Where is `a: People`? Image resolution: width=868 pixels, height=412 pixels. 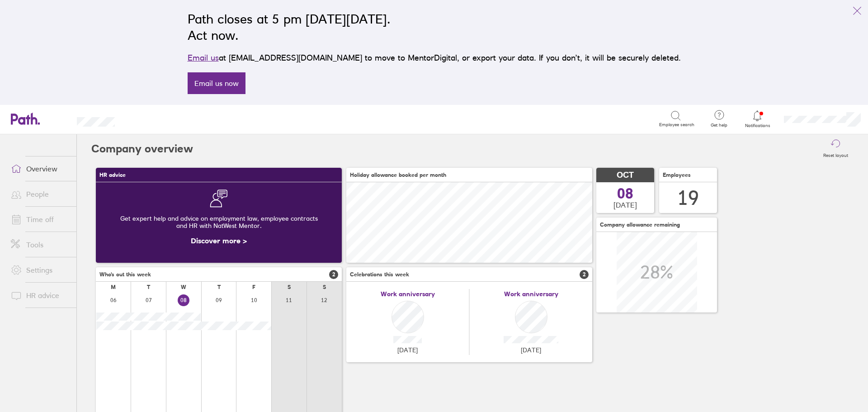
a: People is located at coordinates (40, 194).